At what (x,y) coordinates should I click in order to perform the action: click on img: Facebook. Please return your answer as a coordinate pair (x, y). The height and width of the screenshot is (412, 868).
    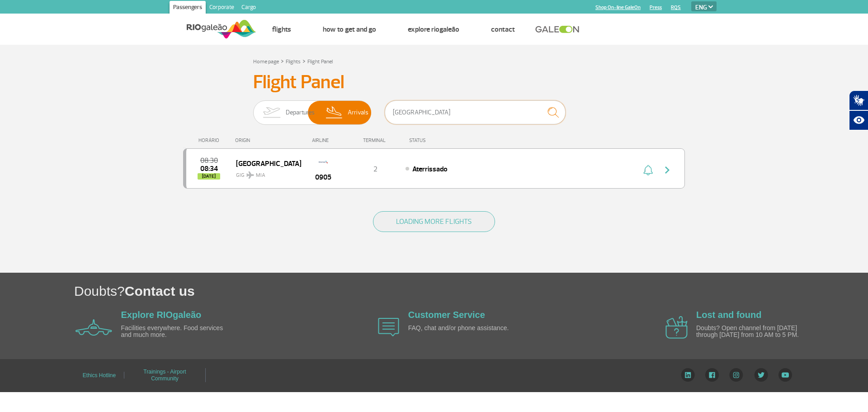
    Looking at the image, I should click on (712, 375).